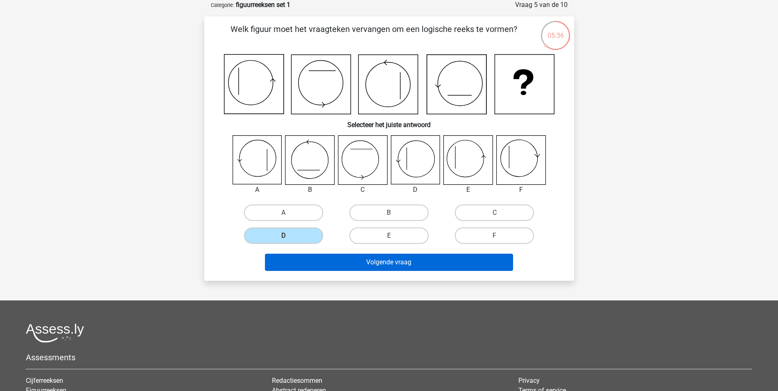 The height and width of the screenshot is (391, 778). I want to click on h6: Selecteer het juiste antwoord, so click(389, 121).